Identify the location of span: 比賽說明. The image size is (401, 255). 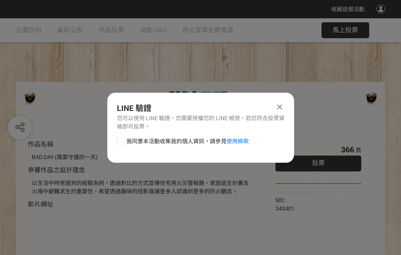
(29, 30).